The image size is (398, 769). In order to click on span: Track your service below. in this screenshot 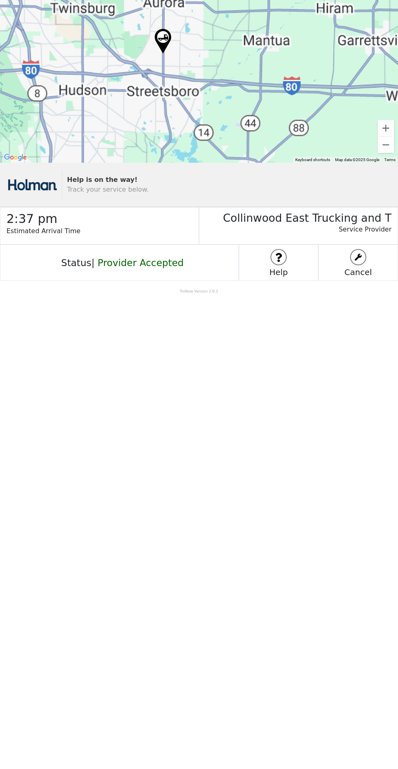, I will do `click(108, 189)`.